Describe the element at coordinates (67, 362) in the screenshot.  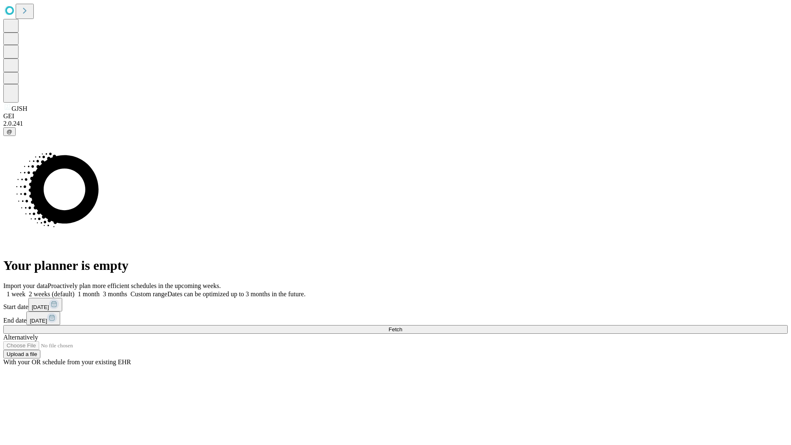
I see `span: With your OR schedule from your existing EHR` at that location.